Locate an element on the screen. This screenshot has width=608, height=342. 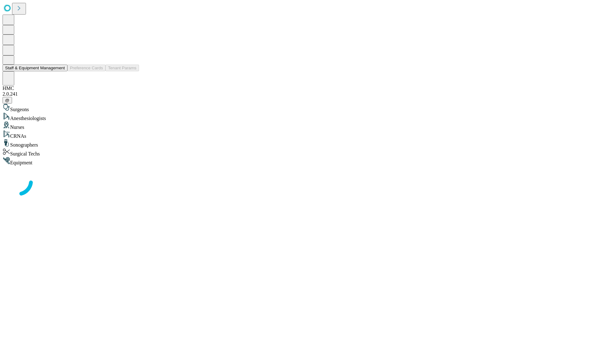
div: Equipment is located at coordinates (304, 161).